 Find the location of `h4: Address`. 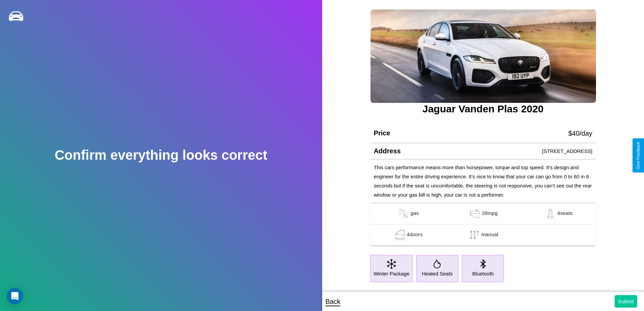

h4: Address is located at coordinates (387, 151).